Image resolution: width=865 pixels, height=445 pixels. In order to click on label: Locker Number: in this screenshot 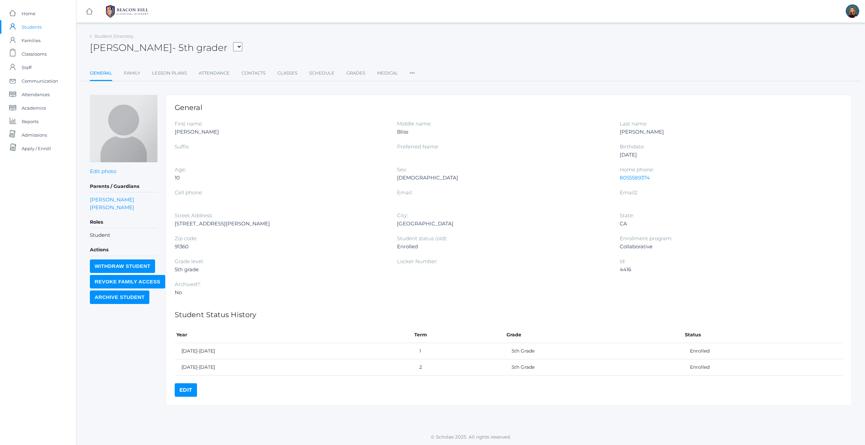, I will do `click(417, 261)`.